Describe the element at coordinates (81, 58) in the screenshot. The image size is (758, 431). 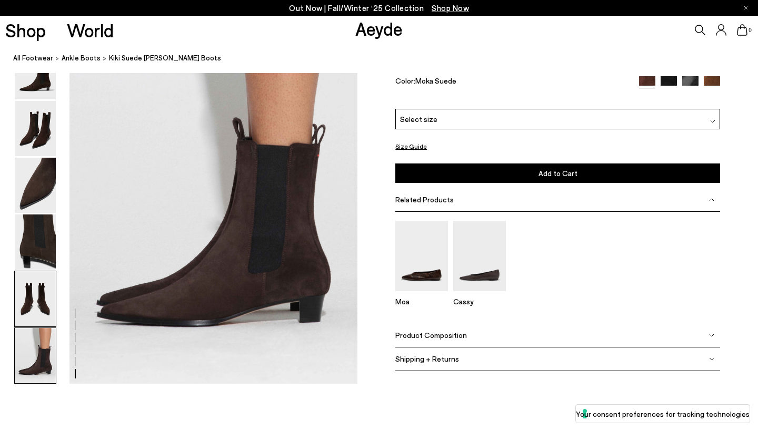
I see `span: ankle boots` at that location.